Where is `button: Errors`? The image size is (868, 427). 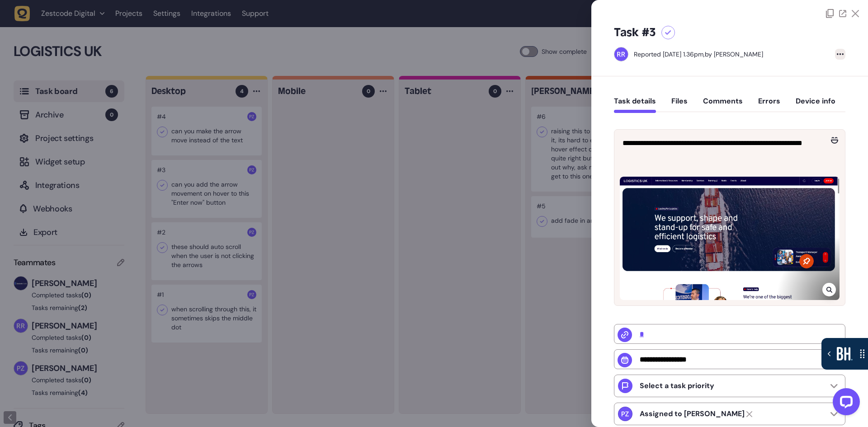
button: Errors is located at coordinates (769, 105).